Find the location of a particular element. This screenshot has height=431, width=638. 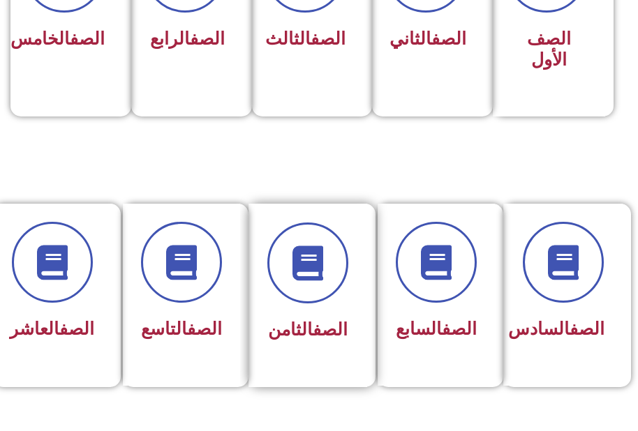

span: الصف الأول is located at coordinates (549, 49).